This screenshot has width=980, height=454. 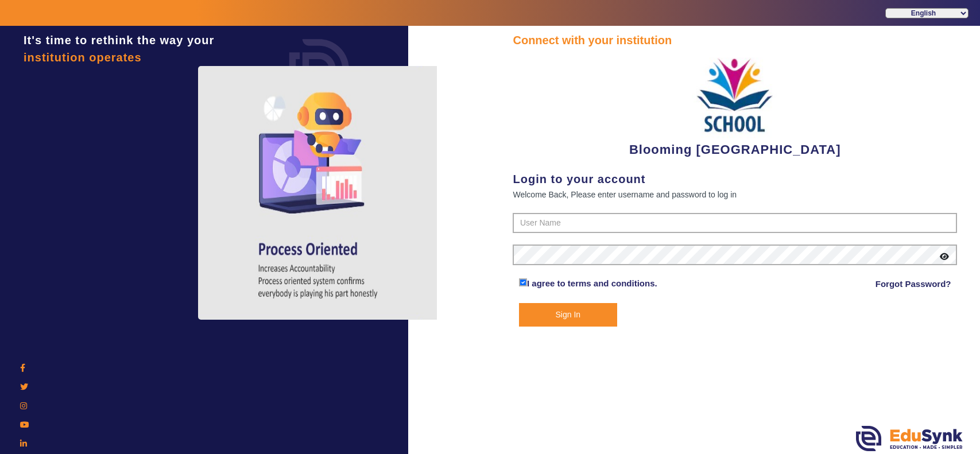 What do you see at coordinates (735, 179) in the screenshot?
I see `div: Login to your account` at bounding box center [735, 179].